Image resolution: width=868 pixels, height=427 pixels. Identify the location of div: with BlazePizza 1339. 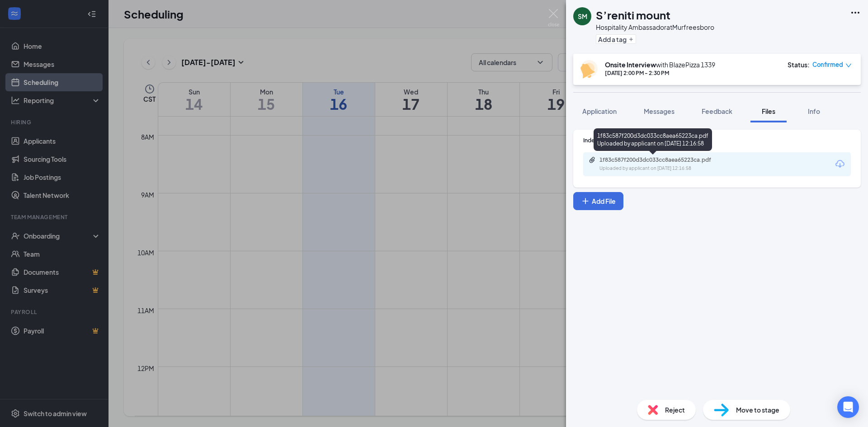
(660, 65).